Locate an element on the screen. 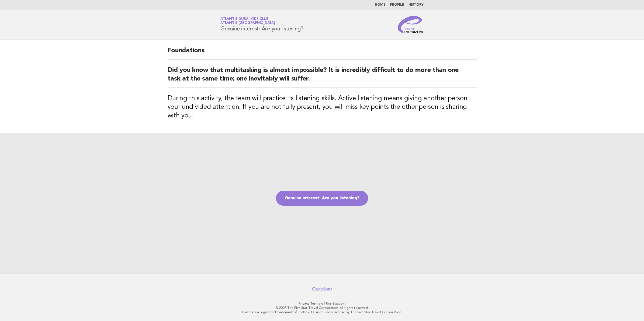 This screenshot has height=321, width=644. h2: Did you know that multitasking is almost impossible? It is incredibly difficult to do more than o... is located at coordinates (322, 77).